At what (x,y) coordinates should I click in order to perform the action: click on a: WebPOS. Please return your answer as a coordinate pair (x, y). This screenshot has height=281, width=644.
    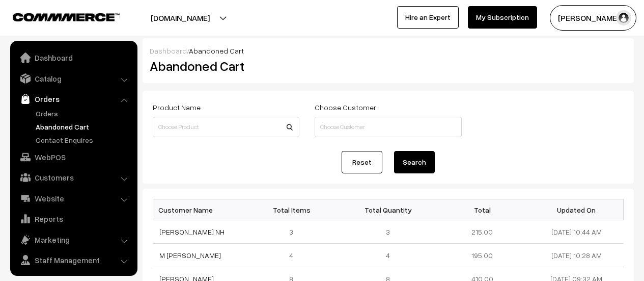
    Looking at the image, I should click on (73, 157).